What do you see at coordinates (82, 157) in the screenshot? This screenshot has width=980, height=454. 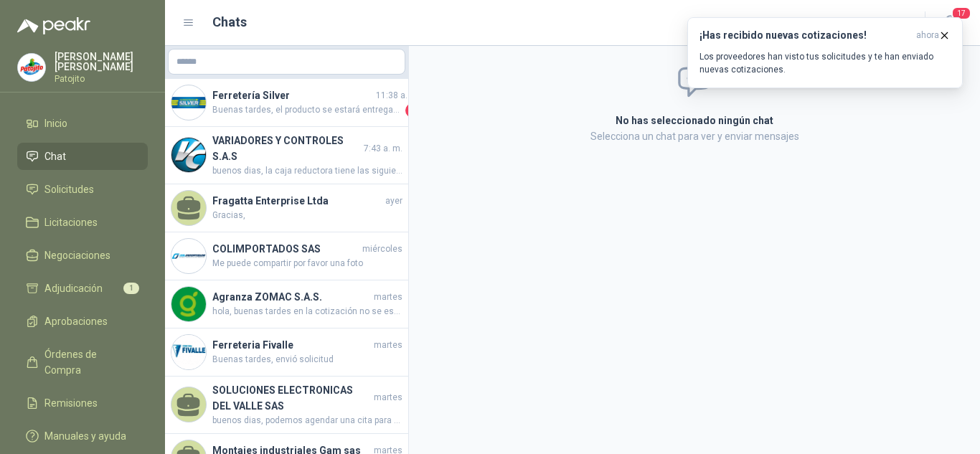 I see `a: Chat` at bounding box center [82, 157].